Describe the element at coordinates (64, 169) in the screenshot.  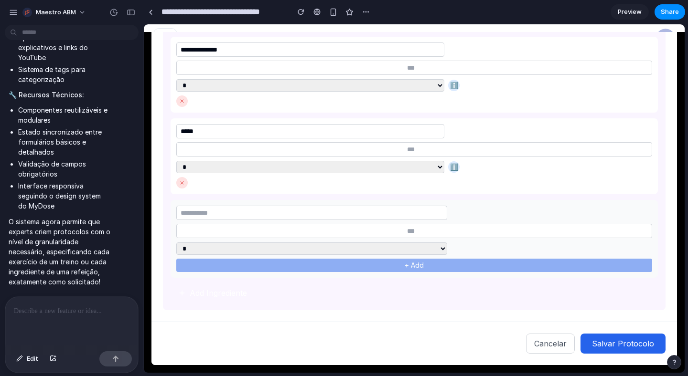
I see `li: Validação de campos obrigatórios` at that location.